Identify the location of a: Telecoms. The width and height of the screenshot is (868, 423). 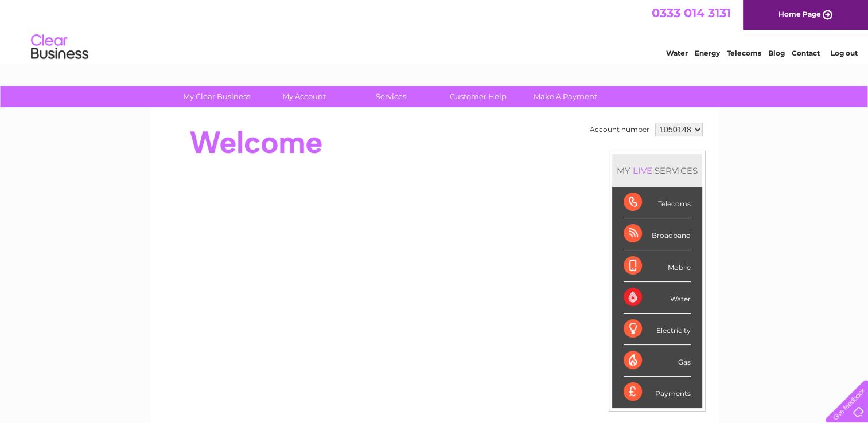
(744, 53).